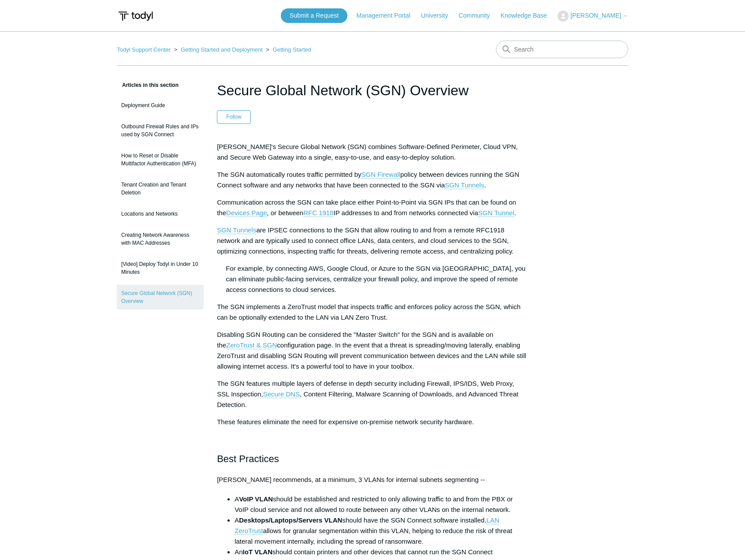 This screenshot has width=745, height=560. Describe the element at coordinates (256, 499) in the screenshot. I see `strong: VoIP VLAN` at that location.